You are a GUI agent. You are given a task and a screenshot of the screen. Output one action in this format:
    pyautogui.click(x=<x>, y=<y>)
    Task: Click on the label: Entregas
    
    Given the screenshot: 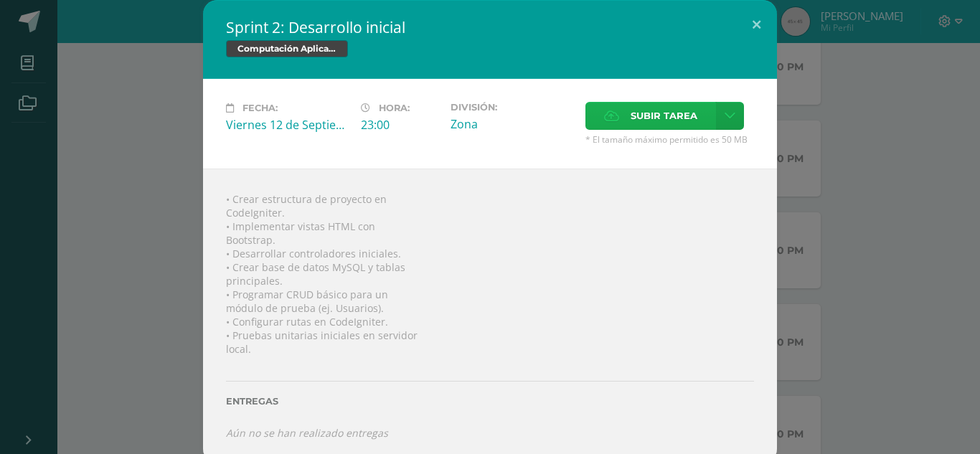 What is the action you would take?
    pyautogui.click(x=490, y=402)
    